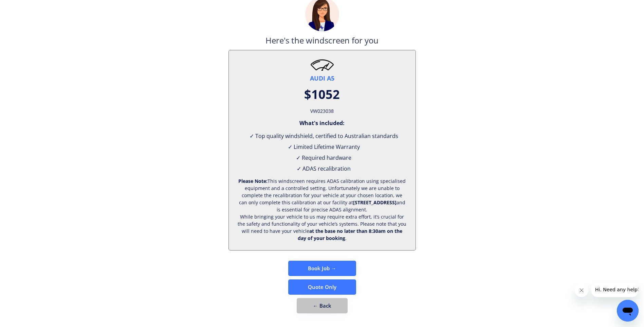  I want to click on strong: Please Note:, so click(253, 181).